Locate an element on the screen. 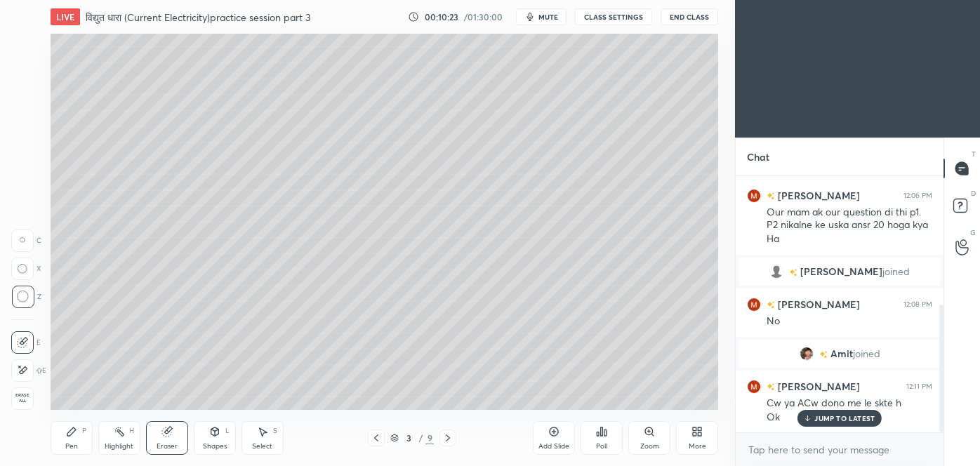 Image resolution: width=980 pixels, height=466 pixels. p: G is located at coordinates (973, 233).